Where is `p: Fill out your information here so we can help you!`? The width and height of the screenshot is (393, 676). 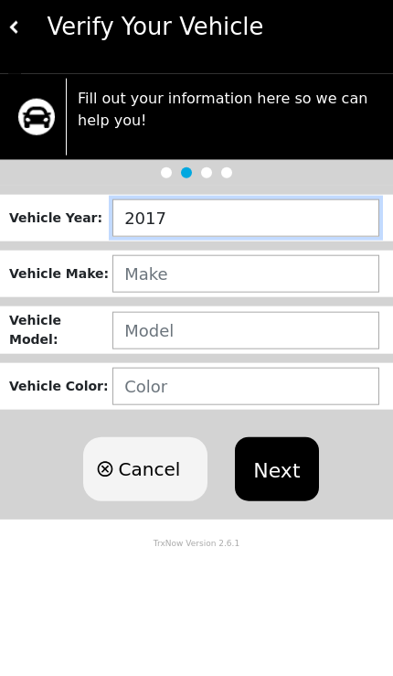 p: Fill out your information here so we can help you! is located at coordinates (226, 130).